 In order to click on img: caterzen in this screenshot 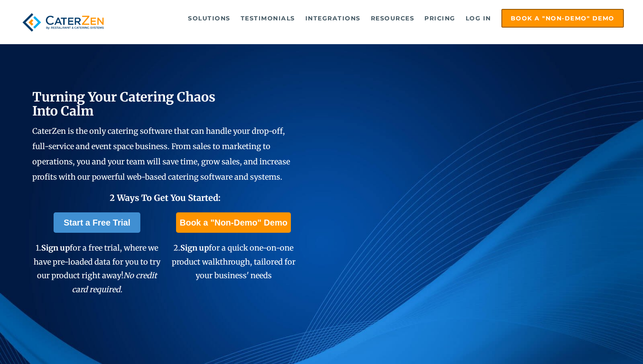, I will do `click(63, 22)`.